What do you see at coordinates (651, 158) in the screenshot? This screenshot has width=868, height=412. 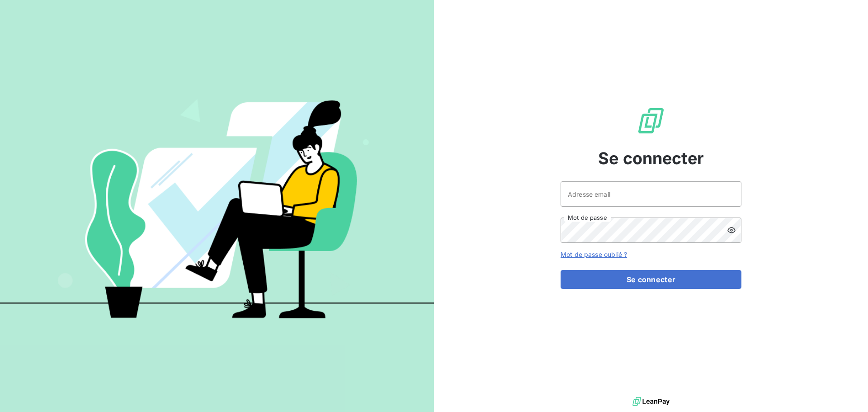 I see `span: Se connecter` at bounding box center [651, 158].